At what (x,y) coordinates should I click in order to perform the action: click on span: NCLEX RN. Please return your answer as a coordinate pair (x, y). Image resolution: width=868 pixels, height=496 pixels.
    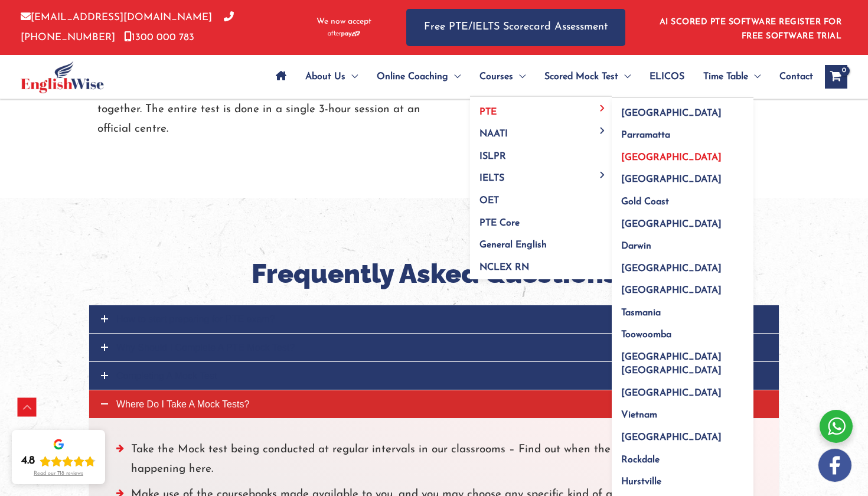
    Looking at the image, I should click on (504, 268).